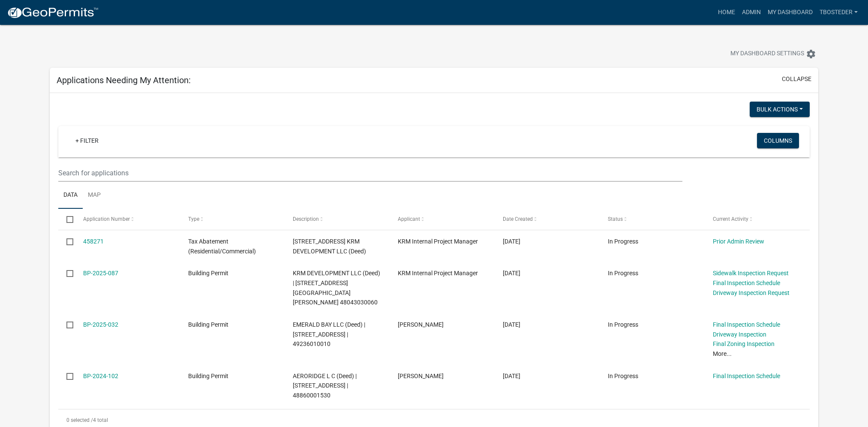  Describe the element at coordinates (738, 241) in the screenshot. I see `a: Prior Admin Review` at that location.